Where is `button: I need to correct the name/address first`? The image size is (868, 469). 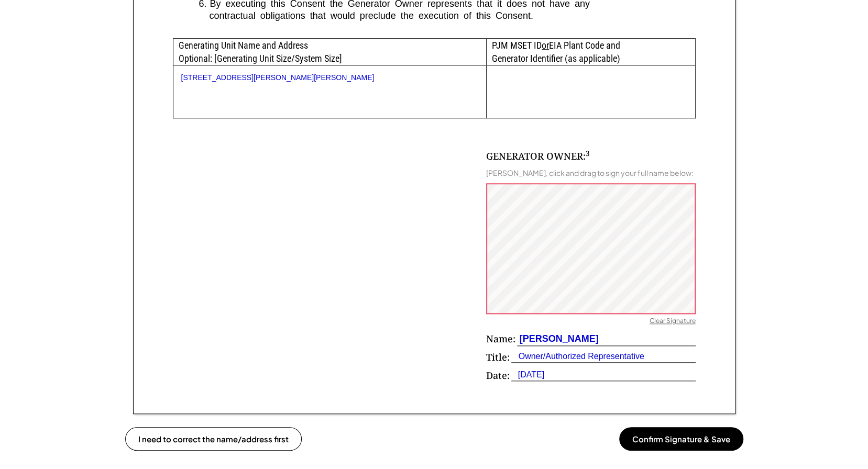
button: I need to correct the name/address first is located at coordinates (214, 439).